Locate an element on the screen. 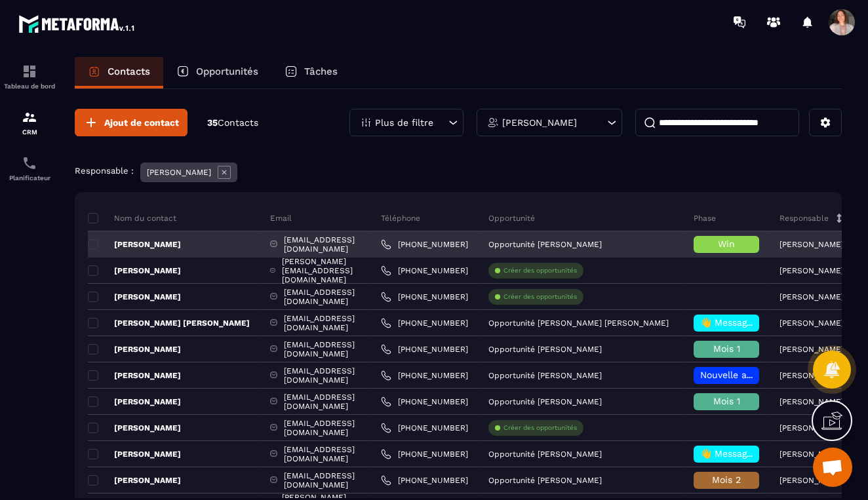 Image resolution: width=868 pixels, height=500 pixels. a: Ouvrir le chat is located at coordinates (832, 467).